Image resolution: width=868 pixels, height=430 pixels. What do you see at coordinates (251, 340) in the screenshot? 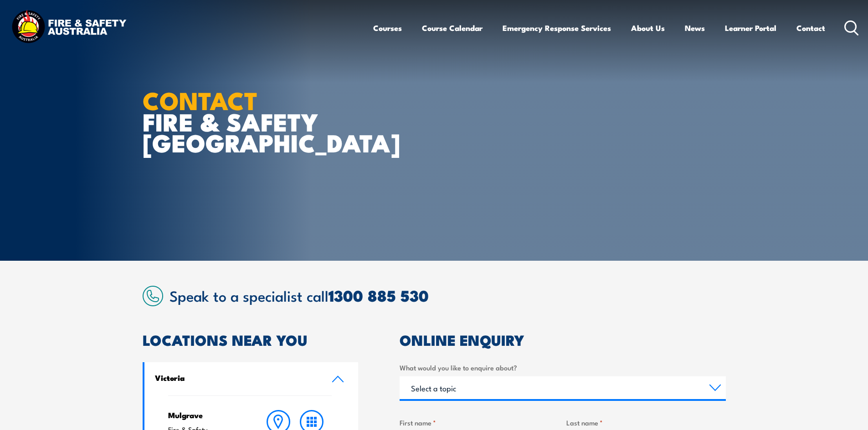
I see `h2: LOCATIONS NEAR YOU` at bounding box center [251, 340].